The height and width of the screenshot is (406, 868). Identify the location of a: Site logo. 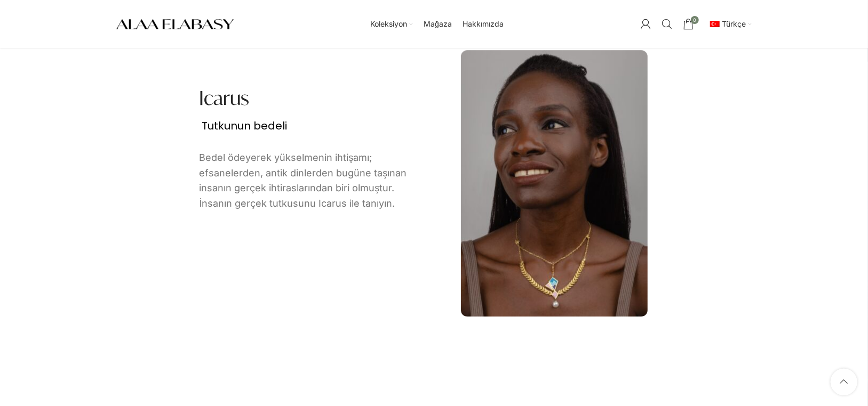
(175, 23).